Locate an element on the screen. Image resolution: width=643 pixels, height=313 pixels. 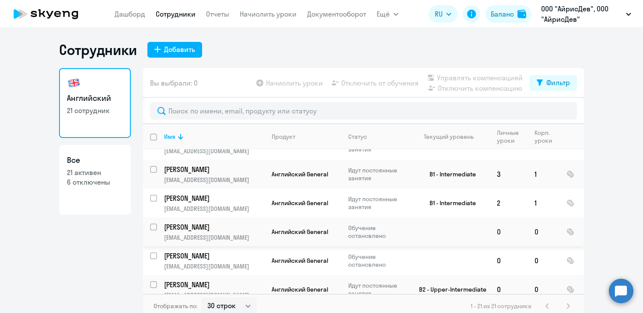
td: B2 - Upper-Intermediate is located at coordinates (449, 290).